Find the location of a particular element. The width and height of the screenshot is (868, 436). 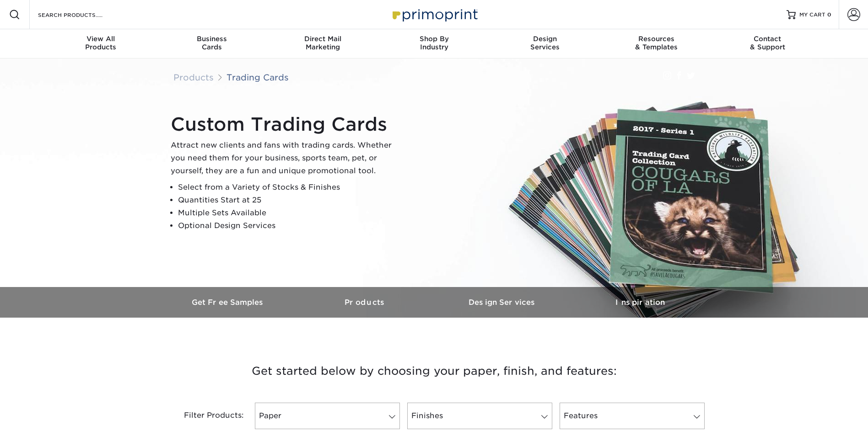

span: MY CART is located at coordinates (812, 15).